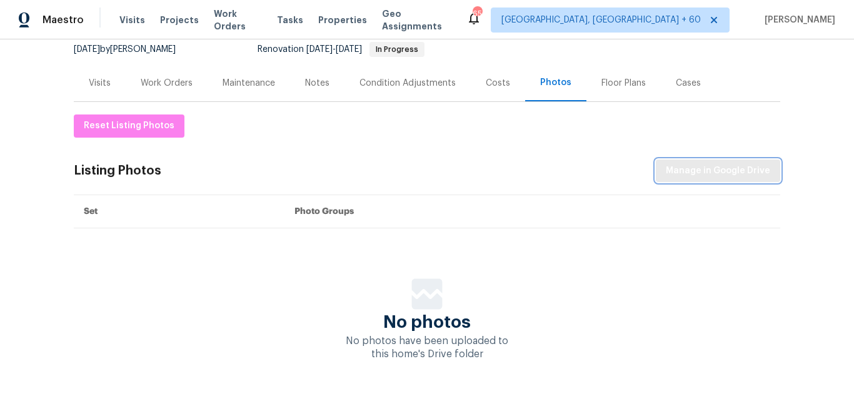  What do you see at coordinates (397, 49) in the screenshot?
I see `span: In Progress` at bounding box center [397, 49].